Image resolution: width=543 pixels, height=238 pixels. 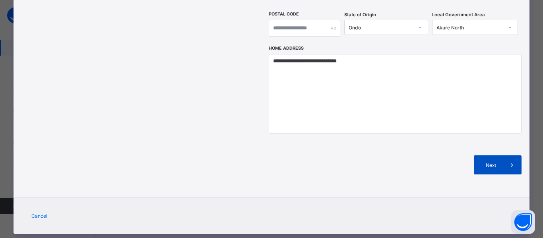 What do you see at coordinates (458, 15) in the screenshot?
I see `span: Local Government Area` at bounding box center [458, 15].